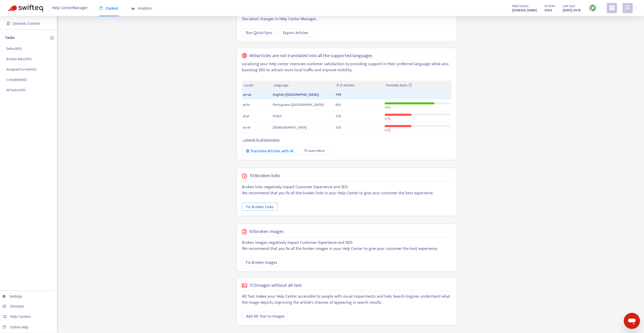 The width and height of the screenshot is (644, 333). I want to click on a: Learn More, so click(314, 151).